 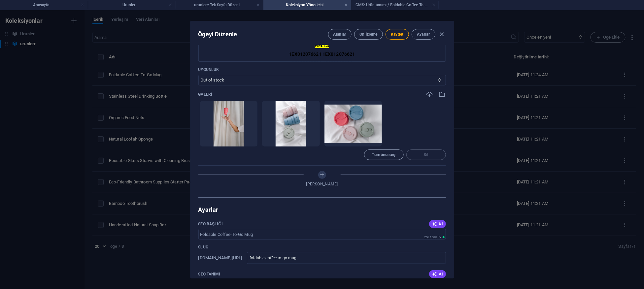 I want to click on i: Dosya yöneticisinden veya stok fotoğraflardan seçin, so click(x=443, y=94).